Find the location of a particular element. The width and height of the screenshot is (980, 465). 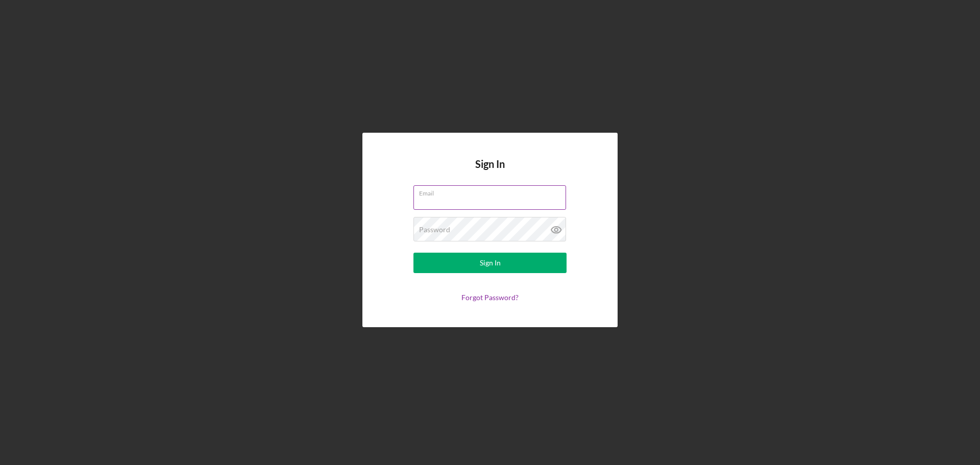

label: Password is located at coordinates (434, 229).